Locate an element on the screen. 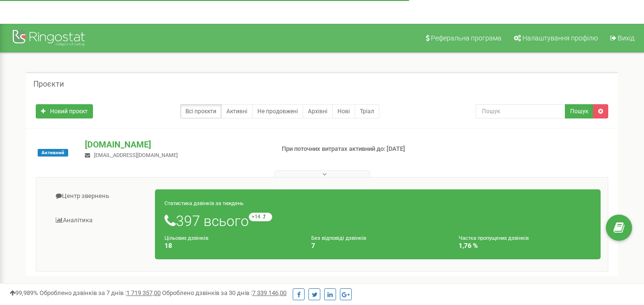  h4: 18 is located at coordinates (231, 246).